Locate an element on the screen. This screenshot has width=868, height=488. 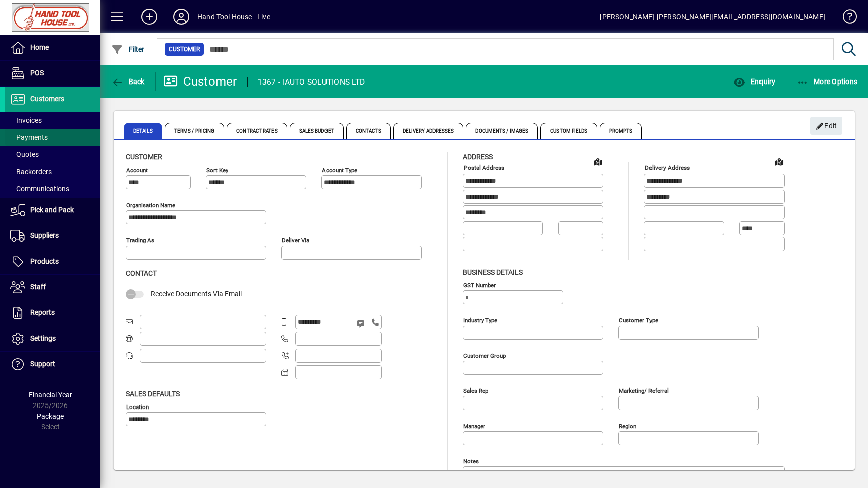
span: Package is located at coordinates (51, 416).